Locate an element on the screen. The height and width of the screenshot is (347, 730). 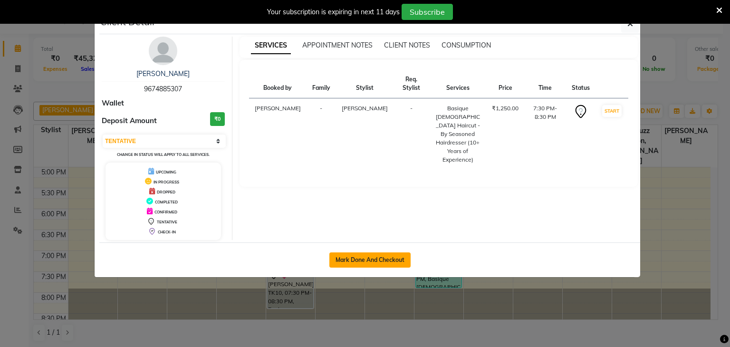
th: Services is located at coordinates (458, 84).